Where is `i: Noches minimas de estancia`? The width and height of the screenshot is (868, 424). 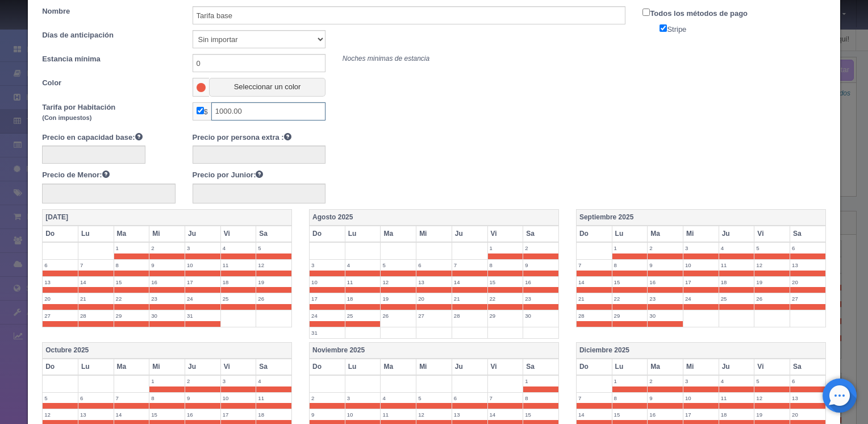
i: Noches minimas de estancia is located at coordinates (386, 58).